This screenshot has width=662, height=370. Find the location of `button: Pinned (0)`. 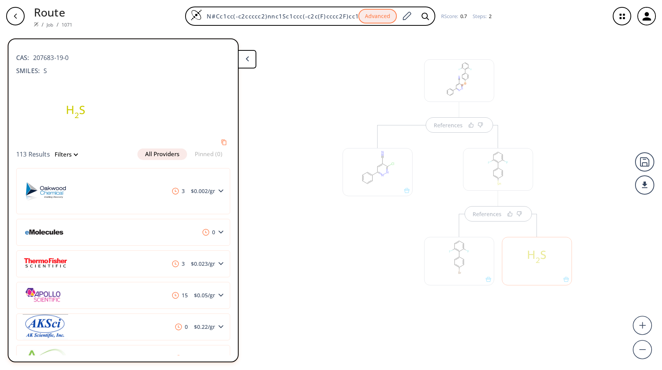

button: Pinned (0) is located at coordinates (209, 154).